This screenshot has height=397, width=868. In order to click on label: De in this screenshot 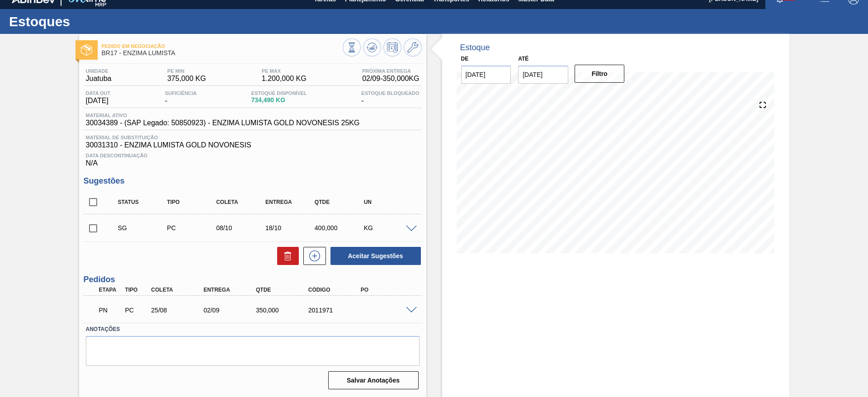, I will do `click(464, 58)`.